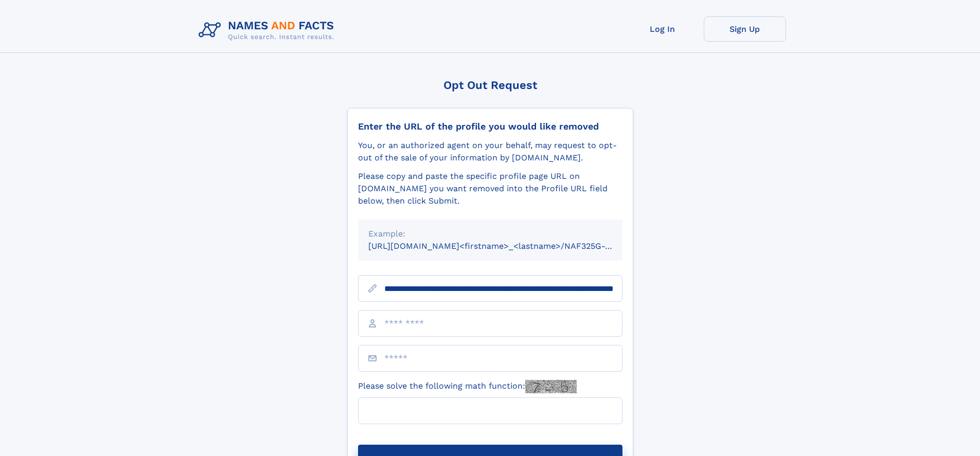 Image resolution: width=980 pixels, height=456 pixels. Describe the element at coordinates (490, 151) in the screenshot. I see `div: You, or an authorized agent on your behalf, may request to opt-out of the sale of your informatio...` at that location.